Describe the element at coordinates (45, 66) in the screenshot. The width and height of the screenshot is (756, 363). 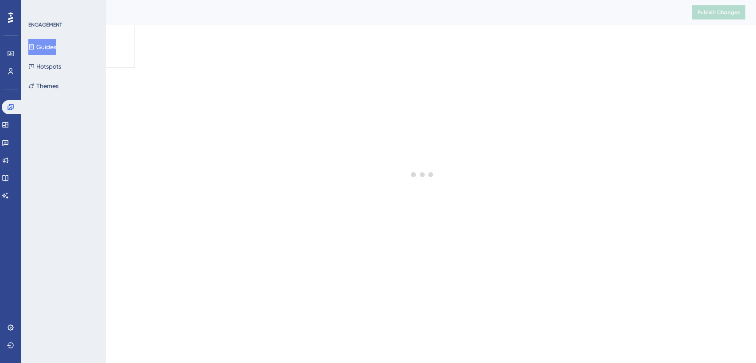
I see `button: Hotspots` at that location.